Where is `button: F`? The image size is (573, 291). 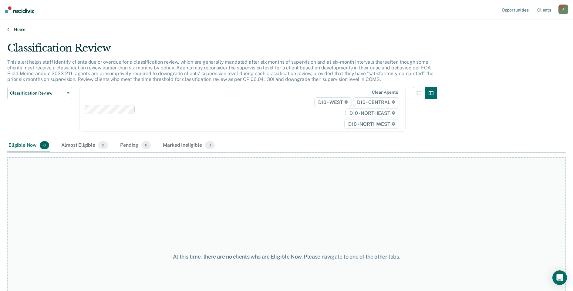 button: F is located at coordinates (563, 9).